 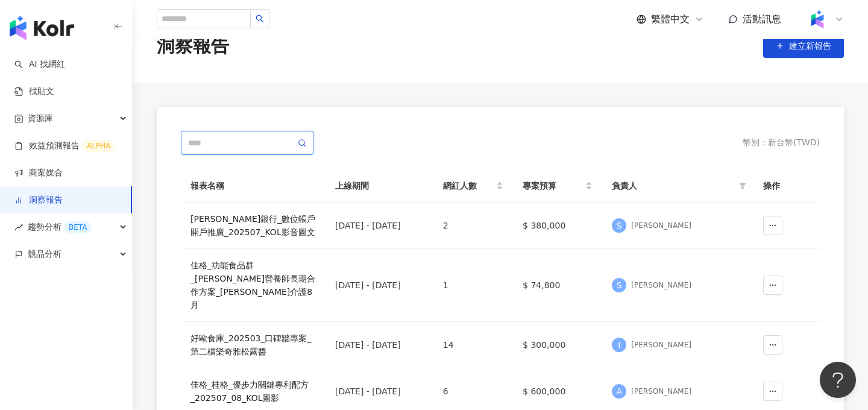 I want to click on a: searchAI 找網紅, so click(x=39, y=65).